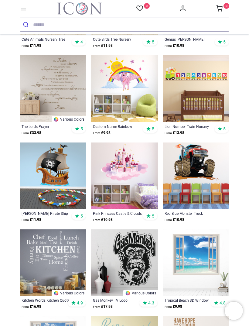  What do you see at coordinates (124, 175) in the screenshot?
I see `img: Pink Princess Castle & Clouds Wall Sticker` at bounding box center [124, 175].